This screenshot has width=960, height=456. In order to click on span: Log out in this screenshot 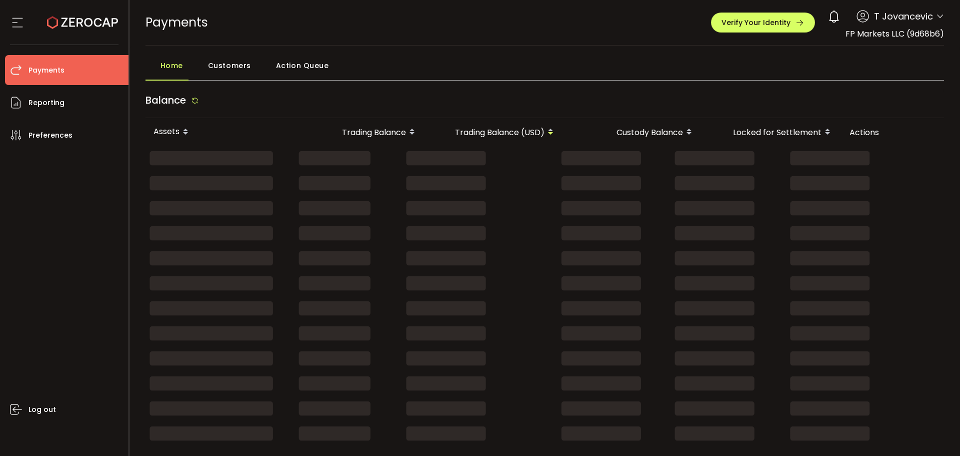, I will do `click(42, 409)`.